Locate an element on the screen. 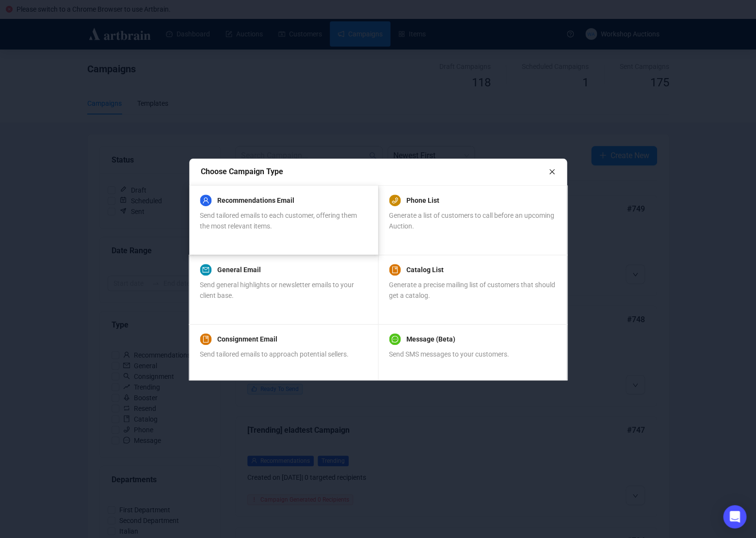 This screenshot has width=756, height=538. a: General Email is located at coordinates (239, 270).